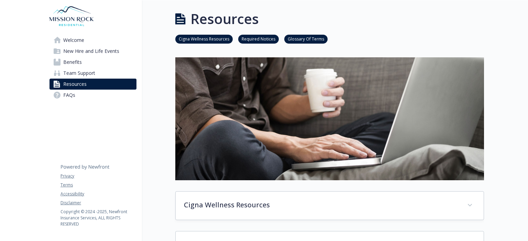 The width and height of the screenshot is (528, 241). Describe the element at coordinates (225, 19) in the screenshot. I see `h1: Resources` at that location.